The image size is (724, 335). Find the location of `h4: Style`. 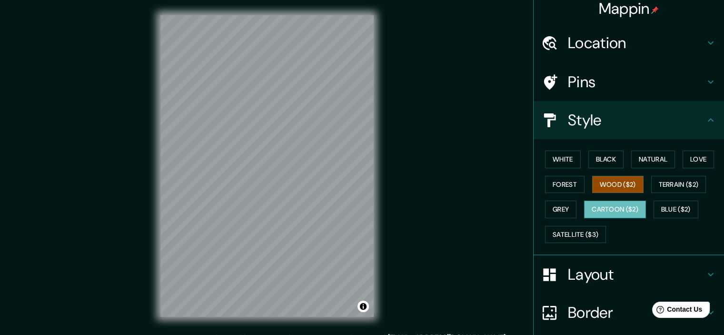

h4: Style is located at coordinates (637, 120).